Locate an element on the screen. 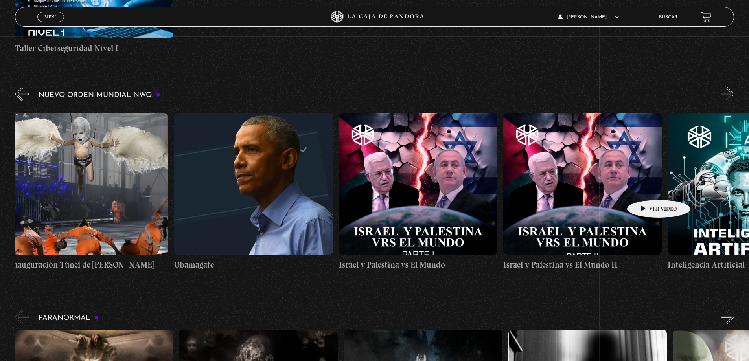 This screenshot has height=361, width=749. h3: Paranormal is located at coordinates (68, 318).